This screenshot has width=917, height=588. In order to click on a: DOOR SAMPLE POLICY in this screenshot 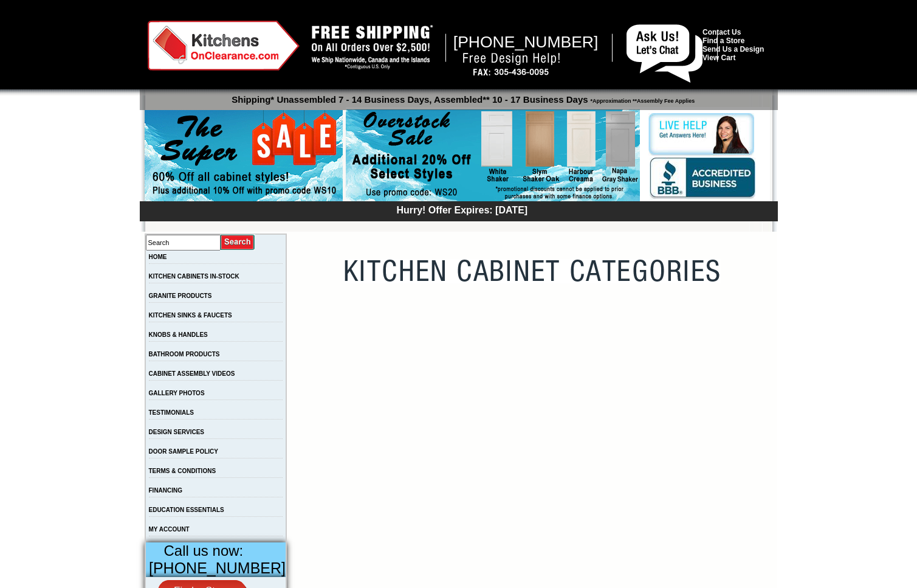, I will do `click(184, 451)`.